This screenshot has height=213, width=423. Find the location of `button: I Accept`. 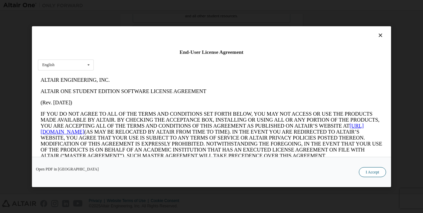

button: I Accept is located at coordinates (372, 172).